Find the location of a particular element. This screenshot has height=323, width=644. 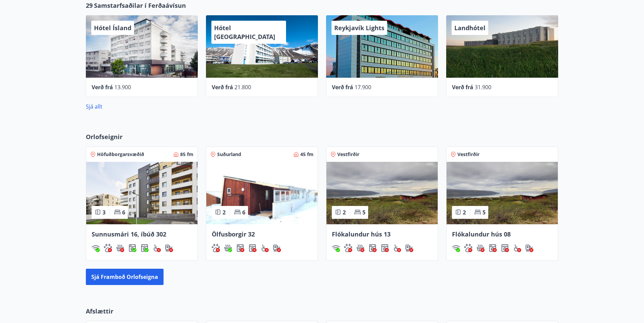

span: 3 is located at coordinates (104, 212).